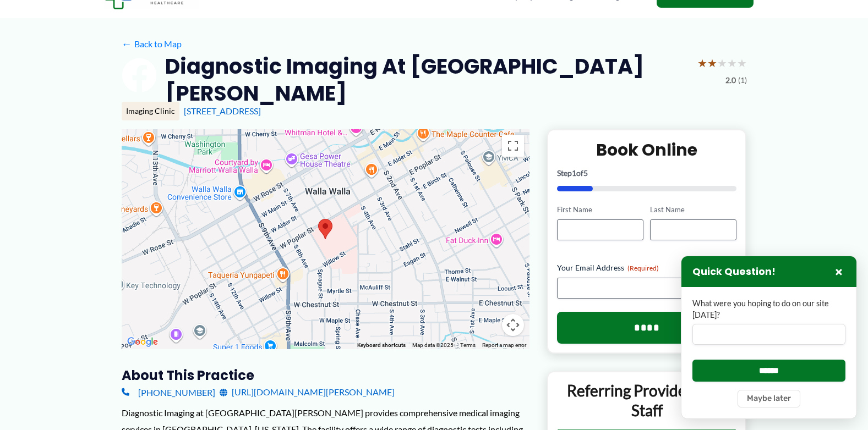 The width and height of the screenshot is (868, 430). Describe the element at coordinates (574, 173) in the screenshot. I see `span: 1` at that location.